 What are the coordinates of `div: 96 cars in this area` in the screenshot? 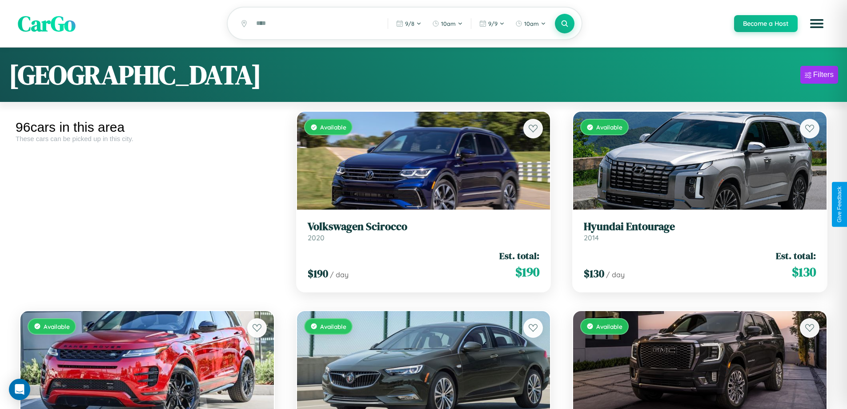 It's located at (147, 127).